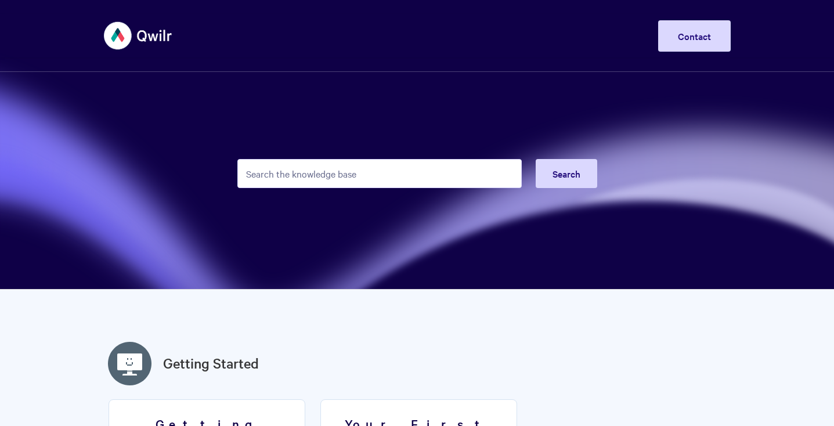 The image size is (834, 426). I want to click on a: Getting Started, so click(211, 363).